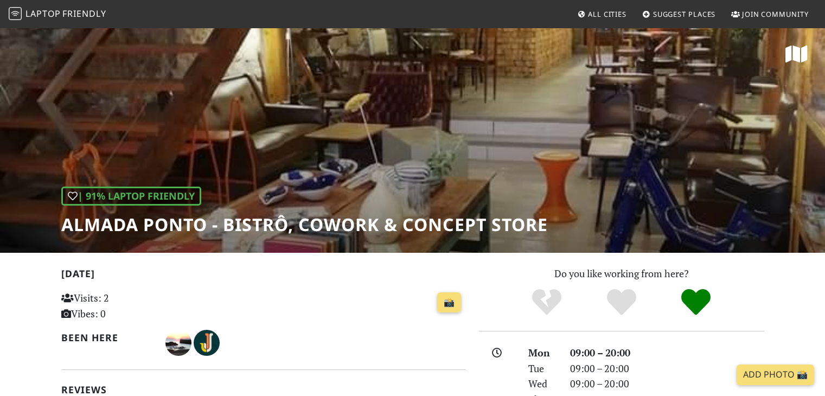 Image resolution: width=825 pixels, height=396 pixels. What do you see at coordinates (207, 343) in the screenshot?
I see `img: 3159-jennifer.jpg` at bounding box center [207, 343].